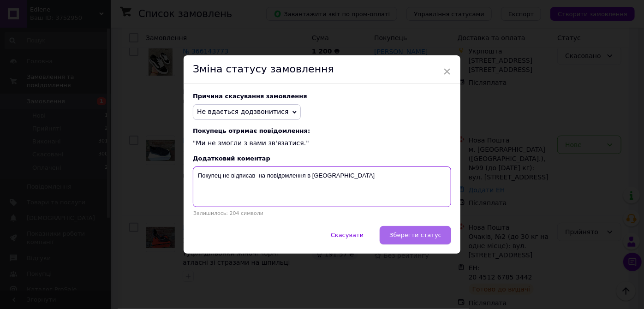 This screenshot has height=309, width=644. Describe the element at coordinates (415, 235) in the screenshot. I see `span: Зберегти статус` at that location.